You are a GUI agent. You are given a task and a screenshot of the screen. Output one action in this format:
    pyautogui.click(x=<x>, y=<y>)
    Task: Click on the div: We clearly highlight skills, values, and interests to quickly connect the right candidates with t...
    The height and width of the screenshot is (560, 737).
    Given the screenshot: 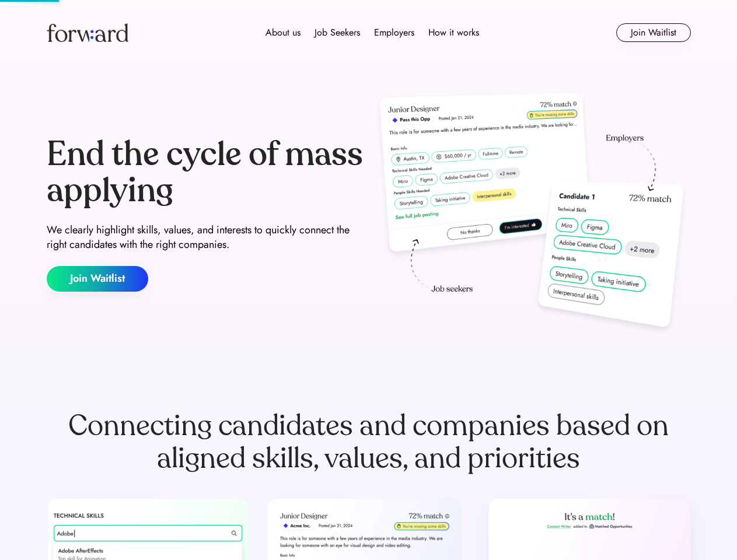 What is the action you would take?
    pyautogui.click(x=205, y=238)
    